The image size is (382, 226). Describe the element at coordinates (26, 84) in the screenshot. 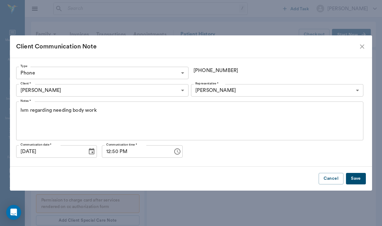

I see `label: Client *` at that location.